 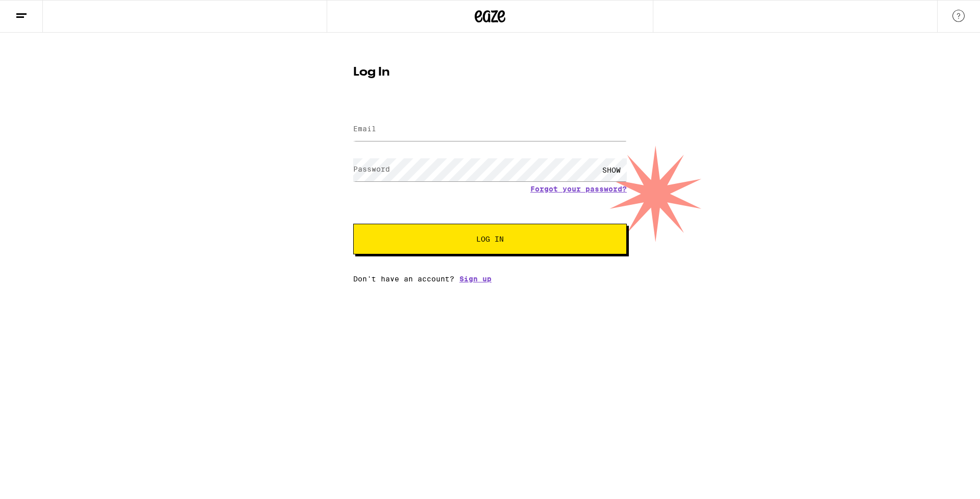 I want to click on a: Forgot your password?, so click(x=578, y=189).